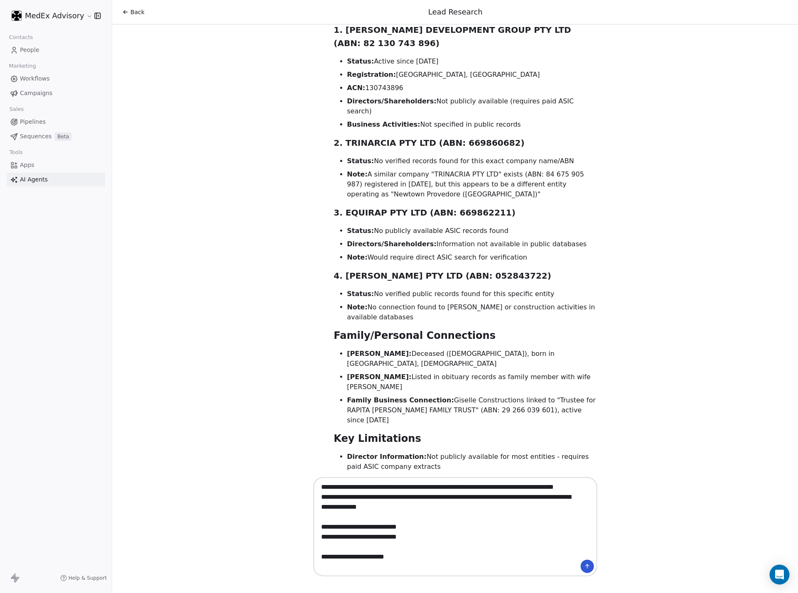 The width and height of the screenshot is (798, 593). What do you see at coordinates (387, 456) in the screenshot?
I see `strong: Director Information:` at bounding box center [387, 456].